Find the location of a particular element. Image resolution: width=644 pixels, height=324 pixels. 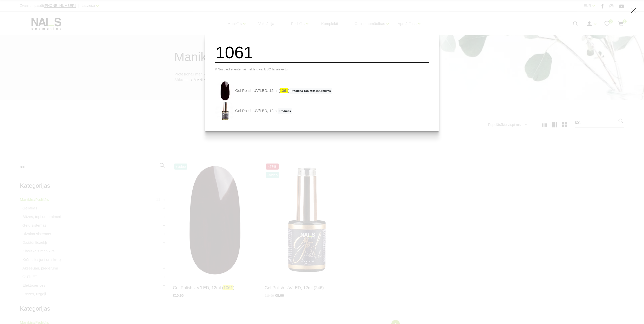

span: # Nospiediet enter lai meklētu vai ESC lai aizvērtu is located at coordinates (252, 69).